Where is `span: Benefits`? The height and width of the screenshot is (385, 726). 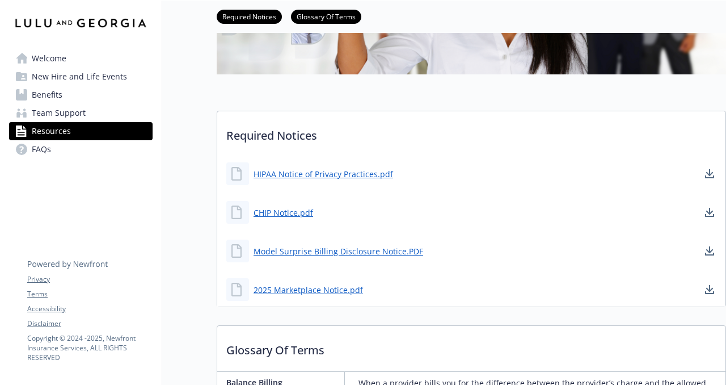 span: Benefits is located at coordinates (47, 95).